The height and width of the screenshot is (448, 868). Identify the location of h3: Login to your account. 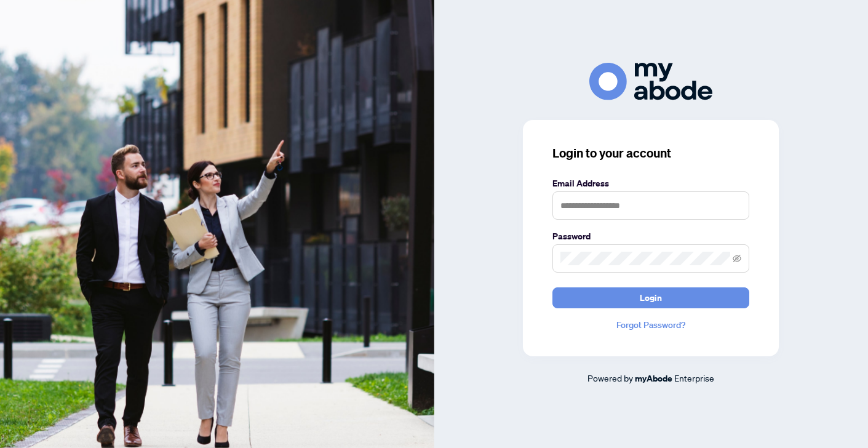
(651, 153).